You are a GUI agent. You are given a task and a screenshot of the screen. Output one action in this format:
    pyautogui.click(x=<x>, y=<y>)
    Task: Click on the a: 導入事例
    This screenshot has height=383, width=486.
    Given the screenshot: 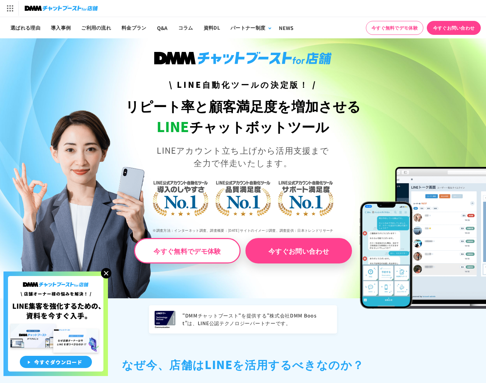 What is the action you would take?
    pyautogui.click(x=61, y=28)
    